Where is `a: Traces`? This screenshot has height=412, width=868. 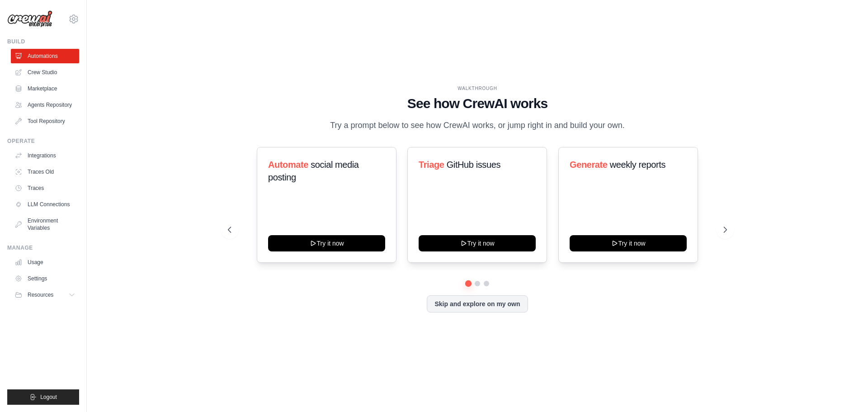
a: Traces is located at coordinates (45, 188).